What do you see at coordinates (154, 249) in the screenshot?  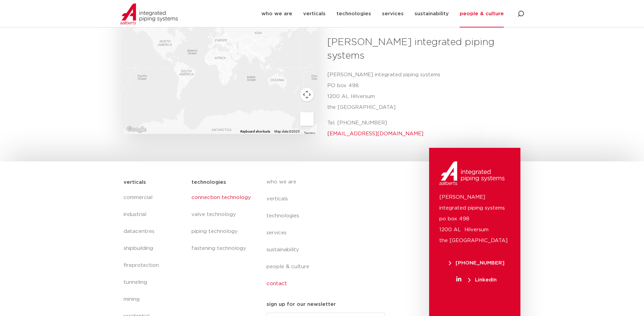 I see `a: shipbuilding` at bounding box center [154, 249].